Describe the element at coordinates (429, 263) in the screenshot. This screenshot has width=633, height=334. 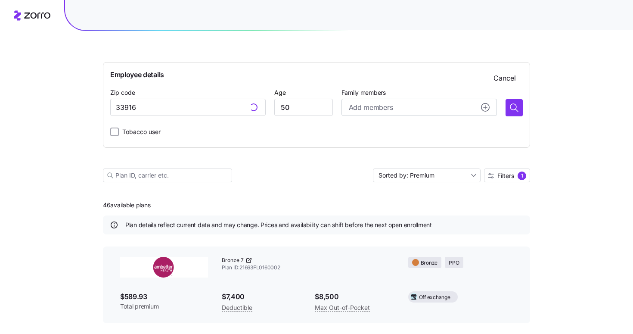
I see `span: Bronze` at that location.